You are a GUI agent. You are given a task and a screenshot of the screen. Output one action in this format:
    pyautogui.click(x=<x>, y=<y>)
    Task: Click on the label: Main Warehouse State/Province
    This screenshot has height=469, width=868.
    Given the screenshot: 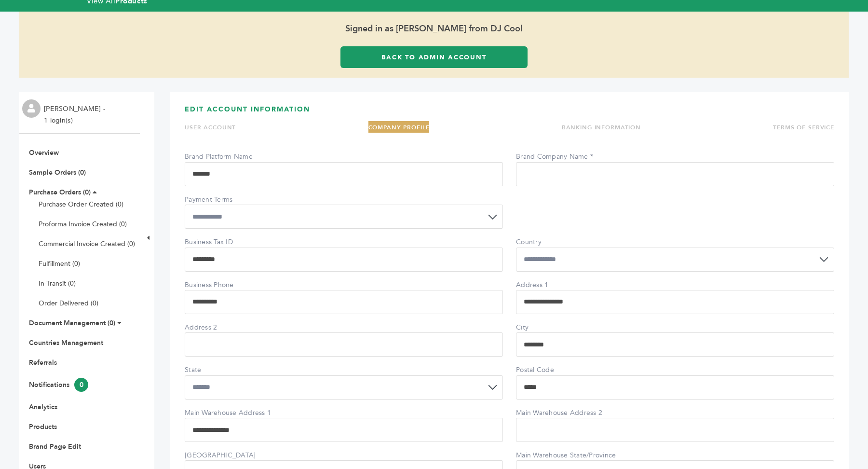 What is the action you would take?
    pyautogui.click(x=567, y=456)
    